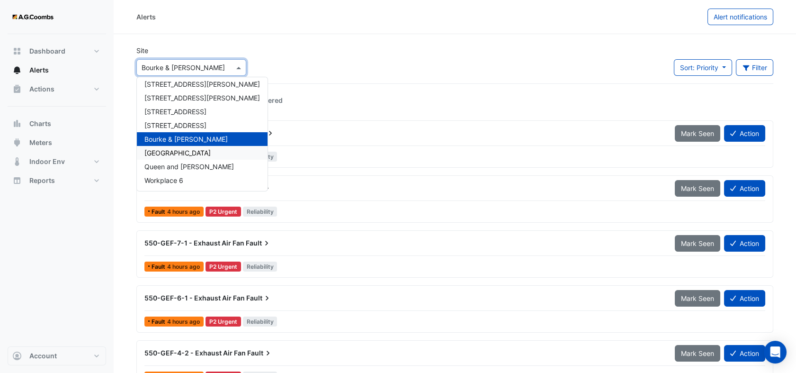 This screenshot has height=373, width=796. What do you see at coordinates (57, 124) in the screenshot?
I see `button: Charts` at bounding box center [57, 124].